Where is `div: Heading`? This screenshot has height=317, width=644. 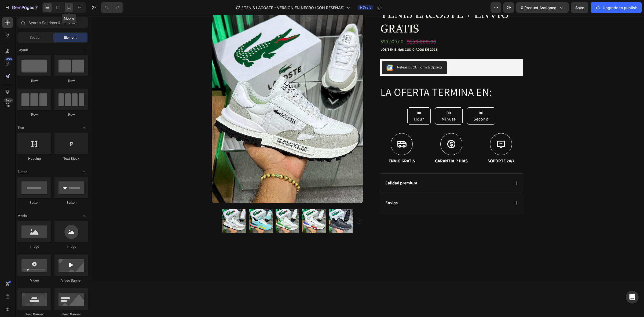
div: Heading is located at coordinates (34, 158).